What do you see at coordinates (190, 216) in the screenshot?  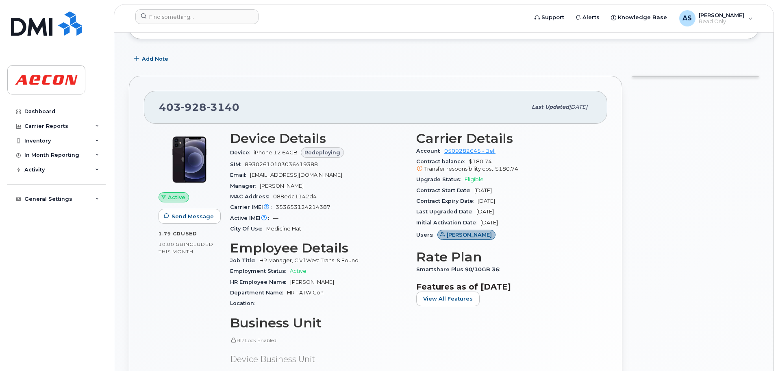 I see `button: Send Message` at bounding box center [190, 216].